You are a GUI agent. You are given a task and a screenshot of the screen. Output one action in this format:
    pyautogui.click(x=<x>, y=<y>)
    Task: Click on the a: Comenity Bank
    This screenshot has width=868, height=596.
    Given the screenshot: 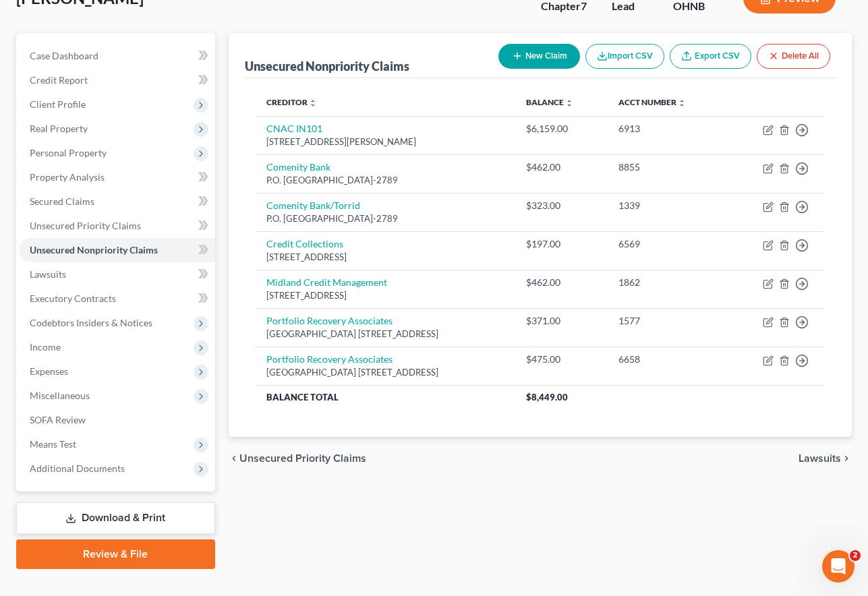 What is the action you would take?
    pyautogui.click(x=299, y=167)
    